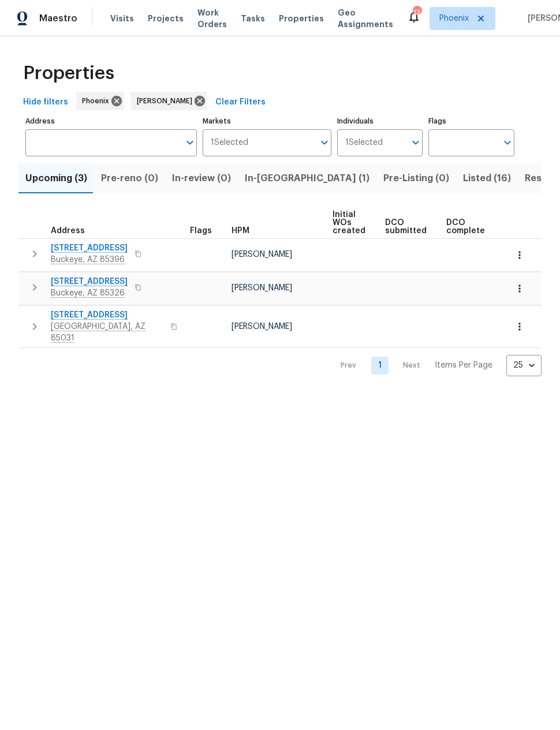 The width and height of the screenshot is (560, 730). What do you see at coordinates (349, 223) in the screenshot?
I see `span: Initial WOs created` at bounding box center [349, 223].